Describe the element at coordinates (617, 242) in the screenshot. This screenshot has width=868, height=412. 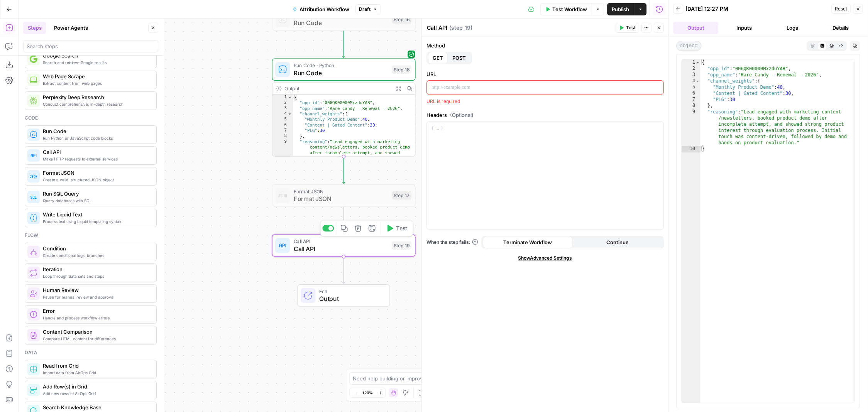
I see `button: Continue` at that location.